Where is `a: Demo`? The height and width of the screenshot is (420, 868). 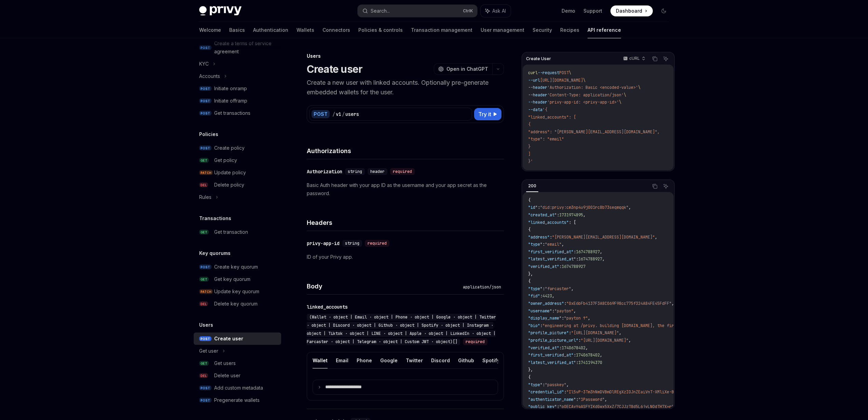
a: Demo is located at coordinates (568, 11).